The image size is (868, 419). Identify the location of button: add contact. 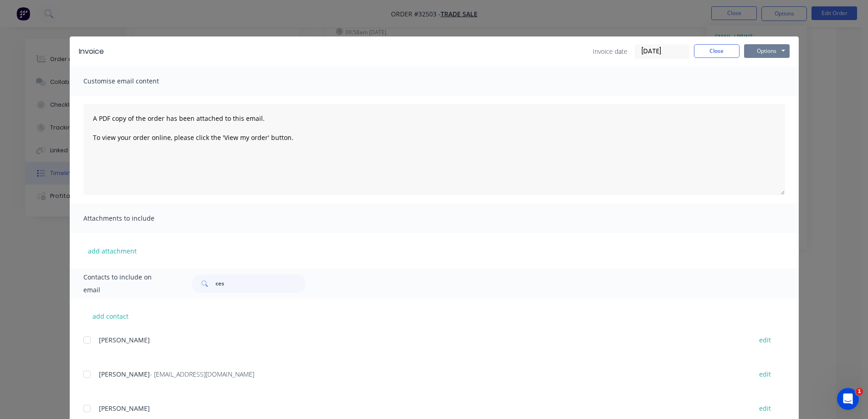
(111, 316).